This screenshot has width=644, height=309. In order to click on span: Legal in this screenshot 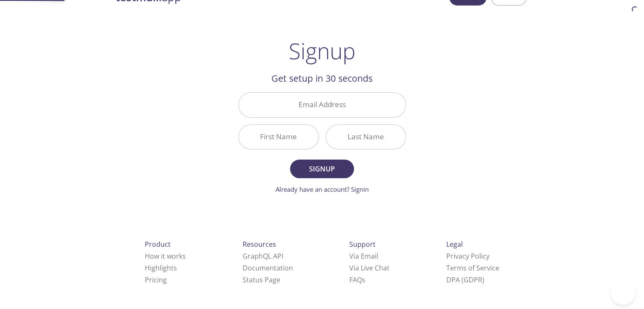, I will do `click(455, 244)`.